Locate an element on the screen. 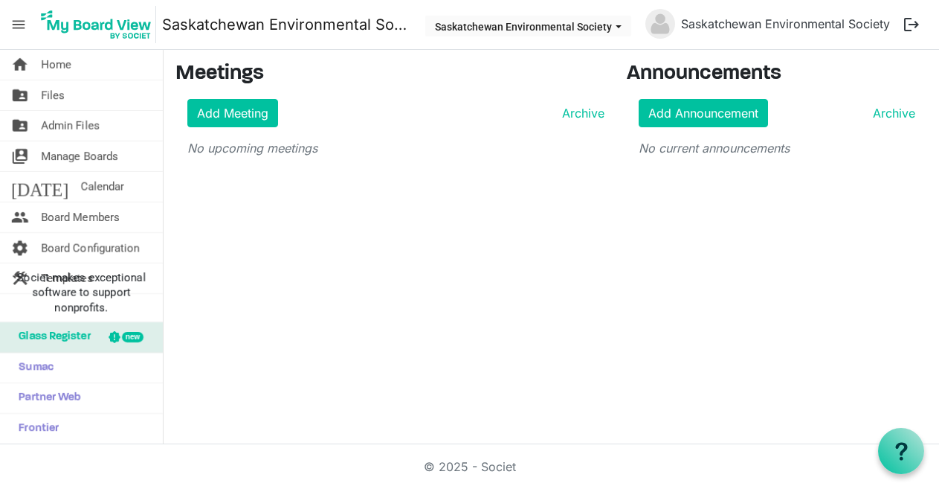  div: new is located at coordinates (132, 337).